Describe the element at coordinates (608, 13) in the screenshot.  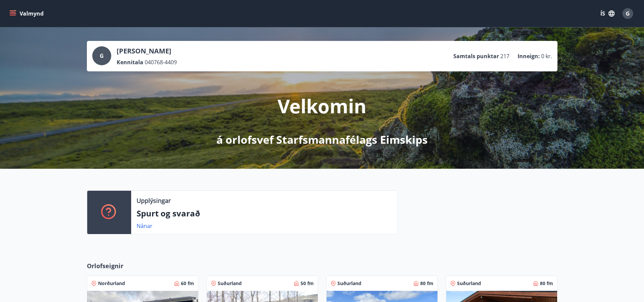
I see `button: ÍS` at that location.